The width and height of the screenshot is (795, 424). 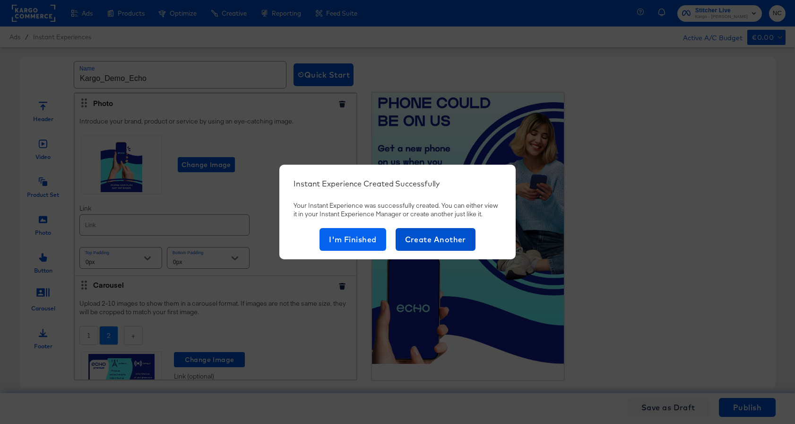 What do you see at coordinates (367, 184) in the screenshot?
I see `div: Instant Experience Created Successfully` at bounding box center [367, 184].